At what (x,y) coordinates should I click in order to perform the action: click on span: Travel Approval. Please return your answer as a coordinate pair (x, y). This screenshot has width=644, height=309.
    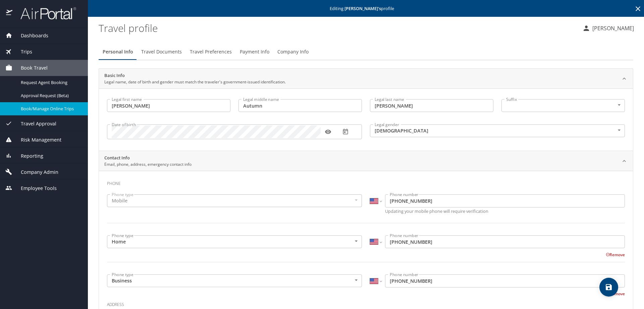
    Looking at the image, I should click on (34, 124).